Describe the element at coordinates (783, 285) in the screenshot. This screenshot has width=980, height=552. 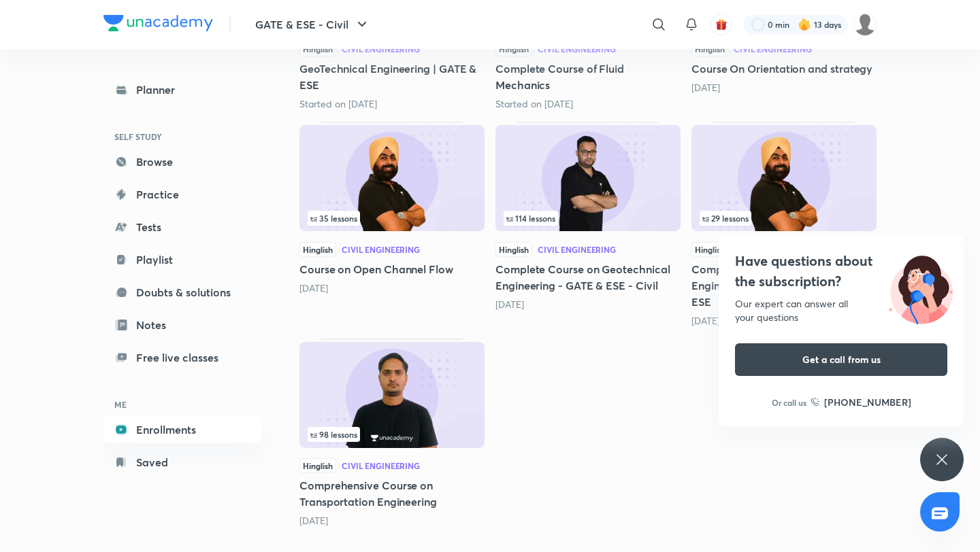
I see `h5: Comprehensive Course on Engineering Hydrology - GATE & ESE` at that location.